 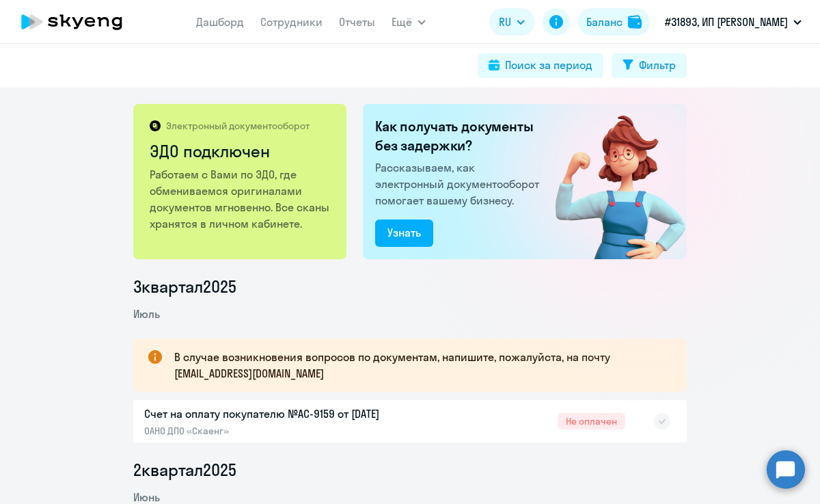 I want to click on button: Фильтр, so click(x=649, y=66).